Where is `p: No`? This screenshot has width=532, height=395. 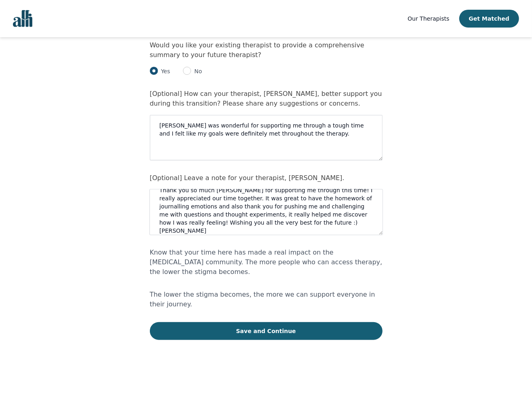
p: No is located at coordinates (197, 71).